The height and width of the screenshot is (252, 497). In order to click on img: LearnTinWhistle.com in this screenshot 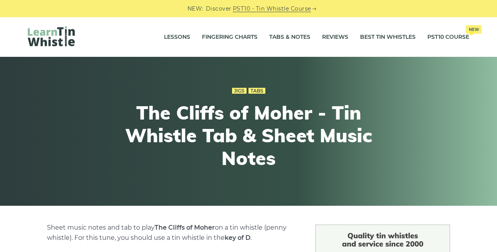, I will do `click(51, 36)`.